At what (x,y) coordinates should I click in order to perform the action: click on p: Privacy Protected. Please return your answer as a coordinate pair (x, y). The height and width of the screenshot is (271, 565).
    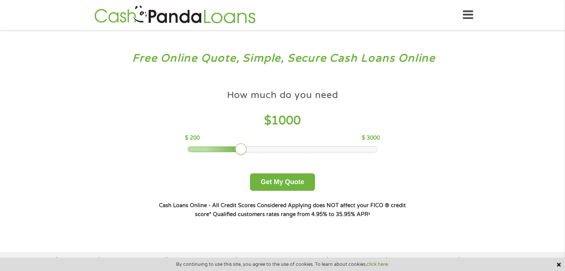
    Looking at the image, I should click on (195, 261).